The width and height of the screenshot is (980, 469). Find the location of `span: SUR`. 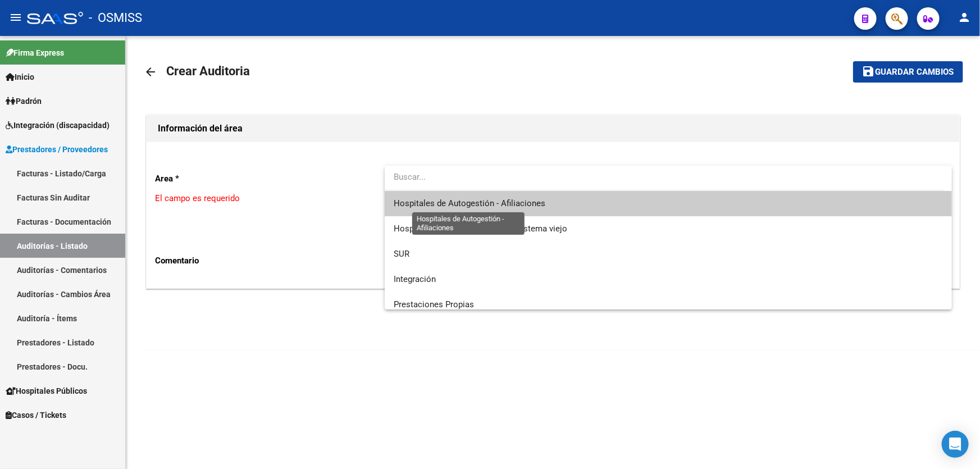

span: SUR is located at coordinates (402, 254).